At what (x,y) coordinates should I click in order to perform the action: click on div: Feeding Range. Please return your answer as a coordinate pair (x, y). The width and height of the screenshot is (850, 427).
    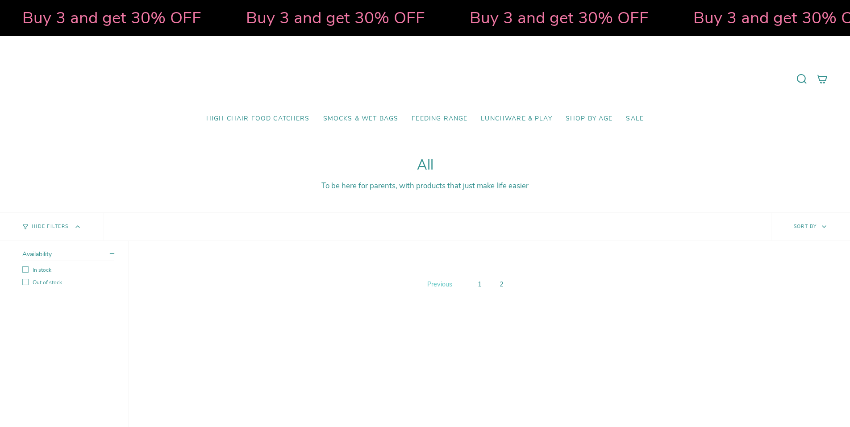
    Looking at the image, I should click on (439, 119).